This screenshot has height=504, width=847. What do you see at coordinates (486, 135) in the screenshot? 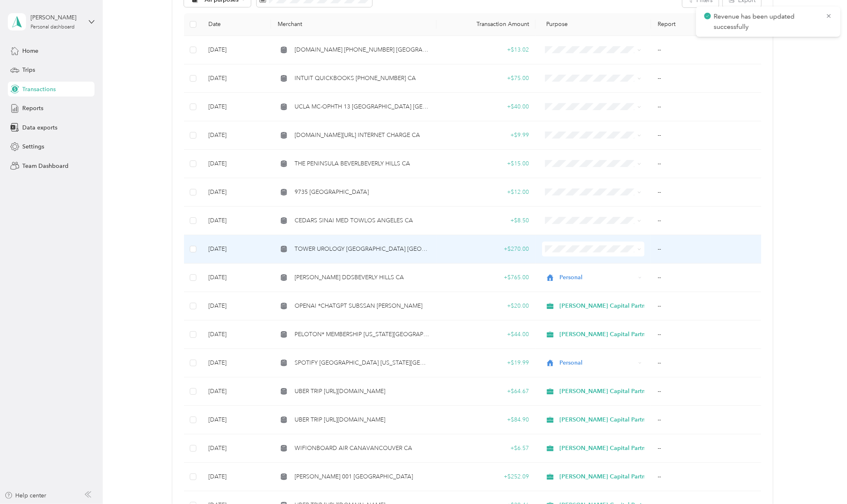
I see `div: + $9.99` at bounding box center [486, 135].